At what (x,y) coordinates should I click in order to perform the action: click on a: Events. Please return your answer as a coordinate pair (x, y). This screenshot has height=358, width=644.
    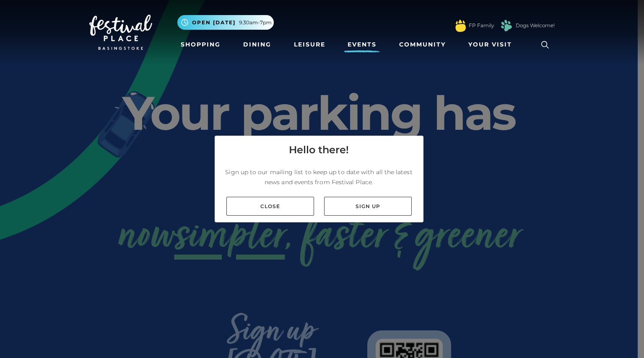
    Looking at the image, I should click on (362, 45).